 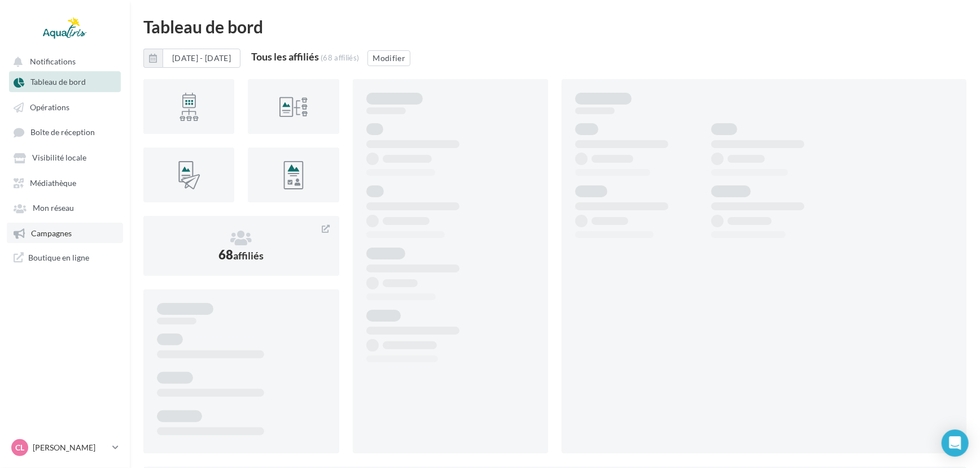 I want to click on span: Opérations, so click(x=50, y=107).